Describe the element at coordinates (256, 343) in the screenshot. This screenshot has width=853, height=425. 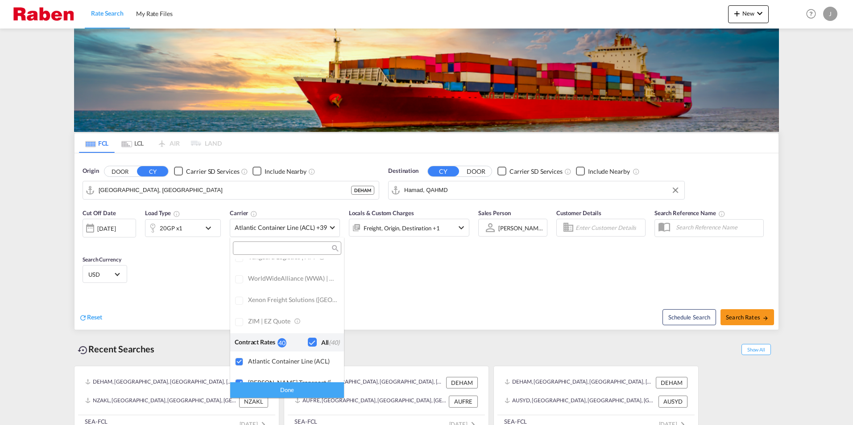
I see `div: Contract Rates` at that location.